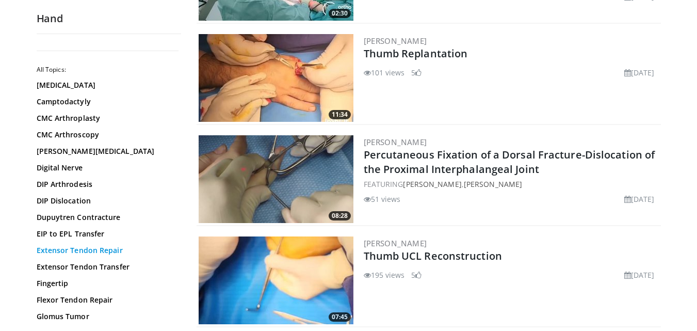 The height and width of the screenshot is (331, 697). Describe the element at coordinates (416, 53) in the screenshot. I see `a: Thumb Replantation` at that location.